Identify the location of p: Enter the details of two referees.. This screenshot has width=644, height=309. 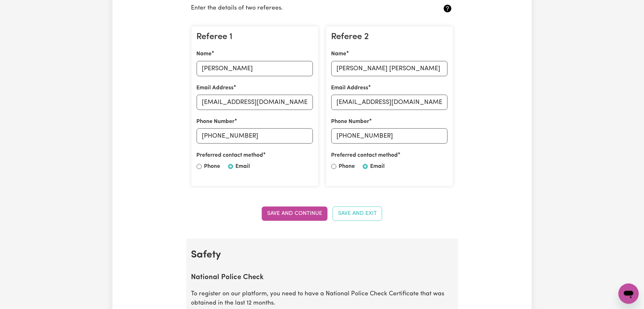
(300, 8).